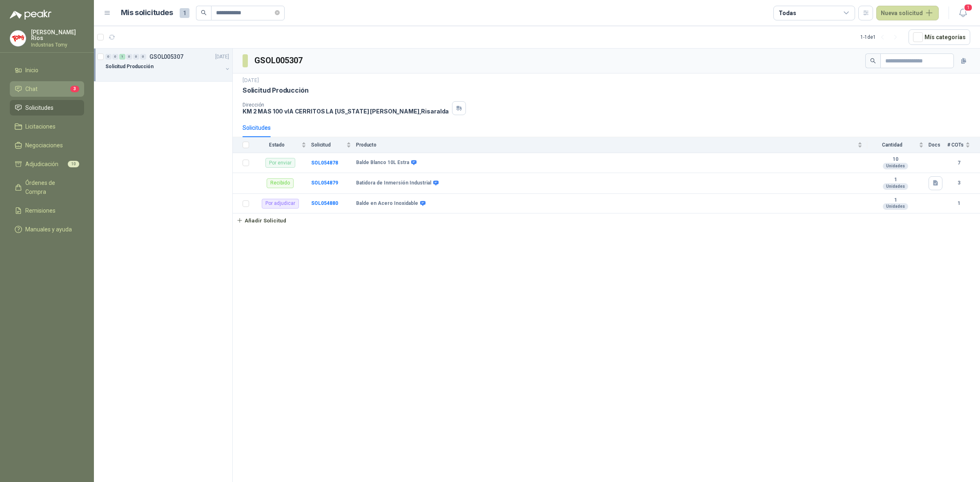 The width and height of the screenshot is (980, 482). I want to click on b: Balde en Acero Inoxidable, so click(387, 204).